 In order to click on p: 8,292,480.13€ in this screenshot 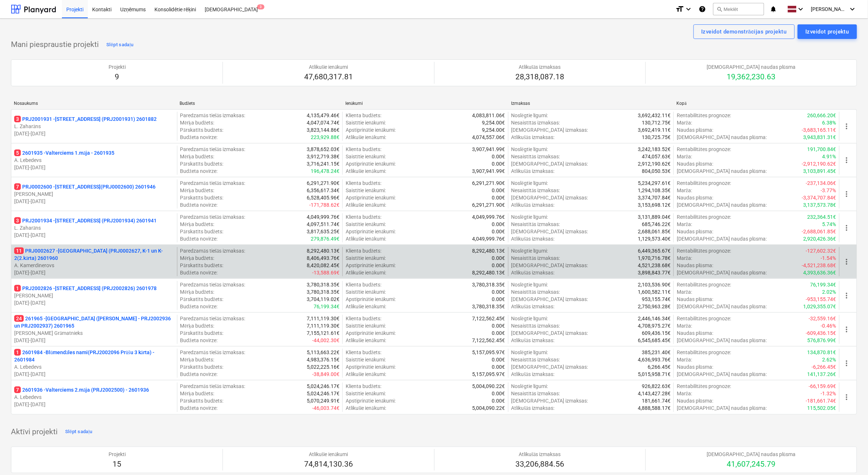, I will do `click(489, 273)`.